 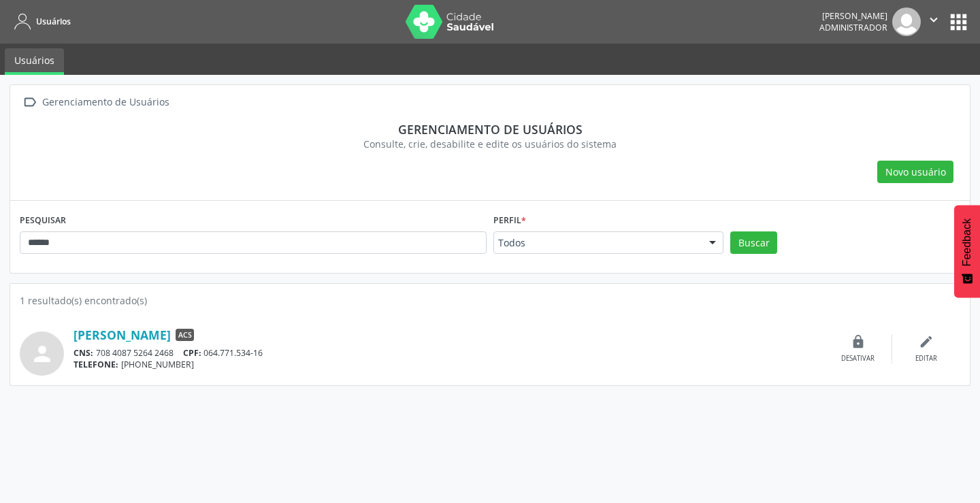 What do you see at coordinates (906, 22) in the screenshot?
I see `img: img` at bounding box center [906, 22].